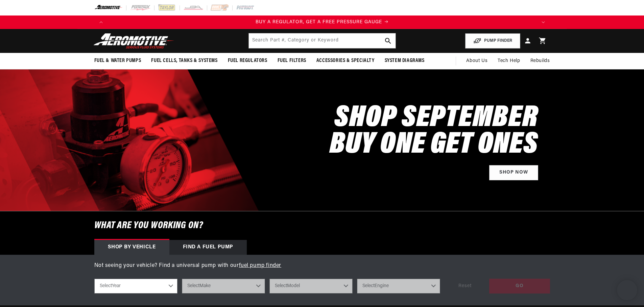 This screenshot has width=644, height=307. Describe the element at coordinates (404, 61) in the screenshot. I see `span: System Diagrams` at that location.